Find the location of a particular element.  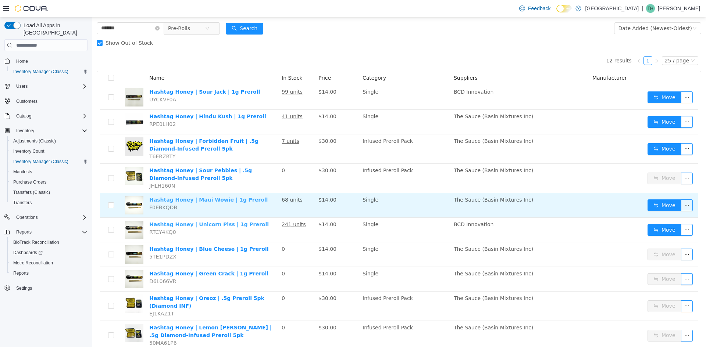

button: Reports is located at coordinates (49, 273).